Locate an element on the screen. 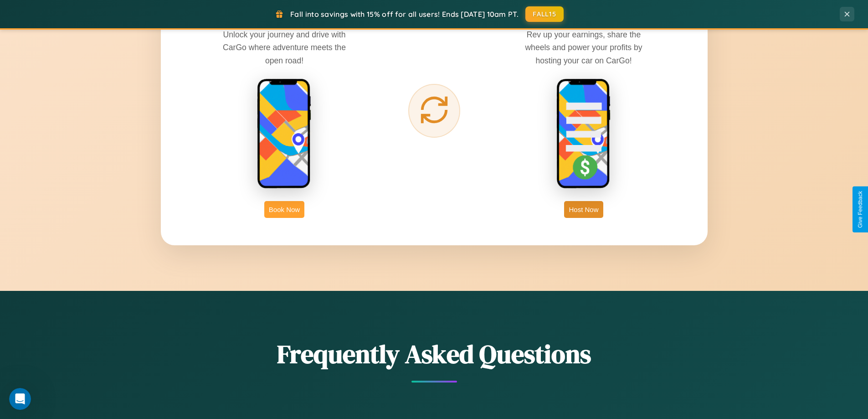 The height and width of the screenshot is (419, 868). div: Give Feedback is located at coordinates (860, 209).